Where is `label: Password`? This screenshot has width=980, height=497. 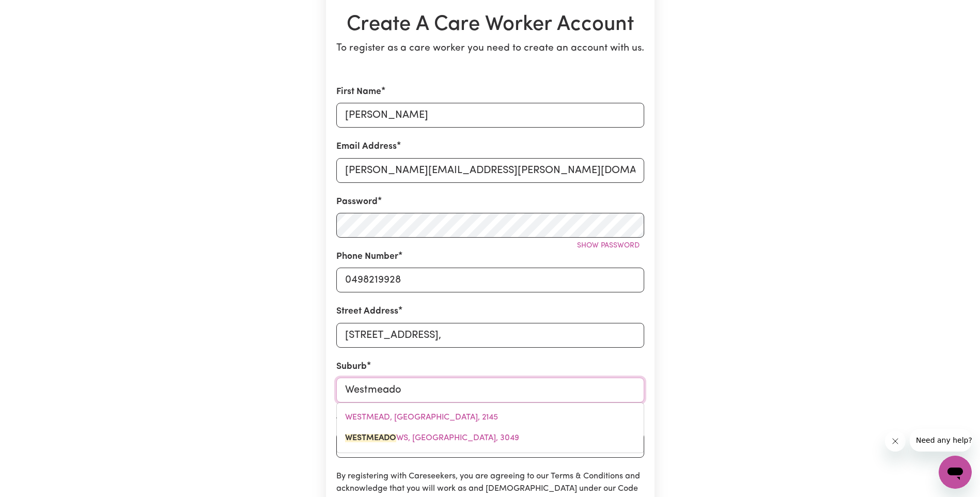
label: Password is located at coordinates (357, 202).